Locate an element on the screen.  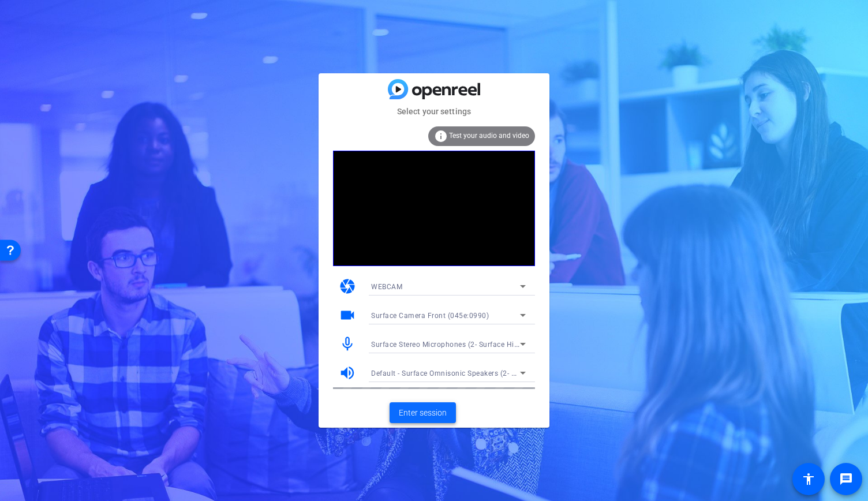
span: Surface Camera Front (045e:0990) is located at coordinates (430, 316).